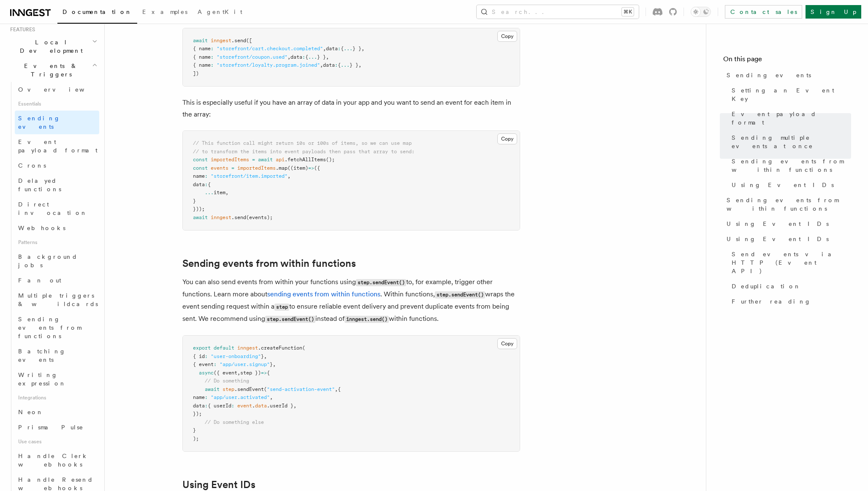  Describe the element at coordinates (57, 328) in the screenshot. I see `a: Sending events from functions` at that location.